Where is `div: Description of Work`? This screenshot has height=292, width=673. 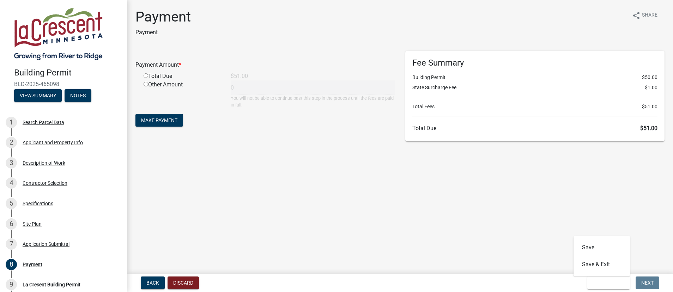
div: Description of Work is located at coordinates (44, 163).